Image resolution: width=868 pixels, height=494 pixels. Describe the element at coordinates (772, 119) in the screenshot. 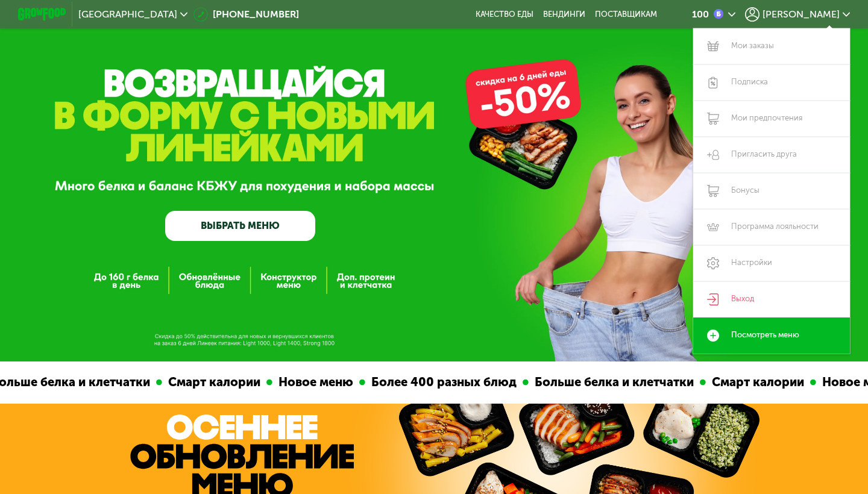

I see `a: Мои предпочтения` at that location.